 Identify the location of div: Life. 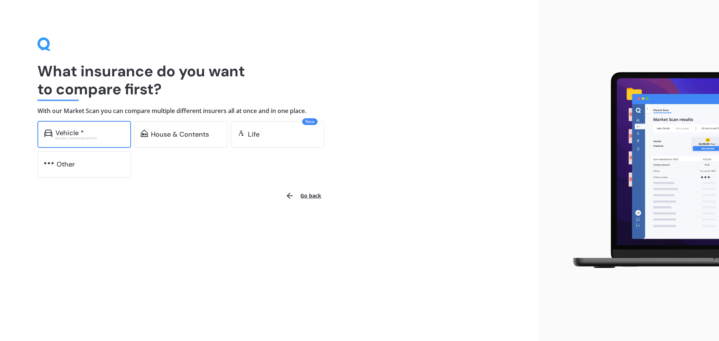
(254, 134).